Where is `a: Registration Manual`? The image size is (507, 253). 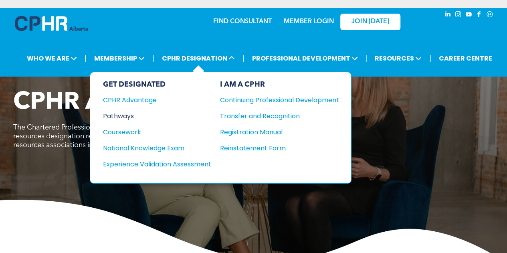 a: Registration Manual is located at coordinates (279, 132).